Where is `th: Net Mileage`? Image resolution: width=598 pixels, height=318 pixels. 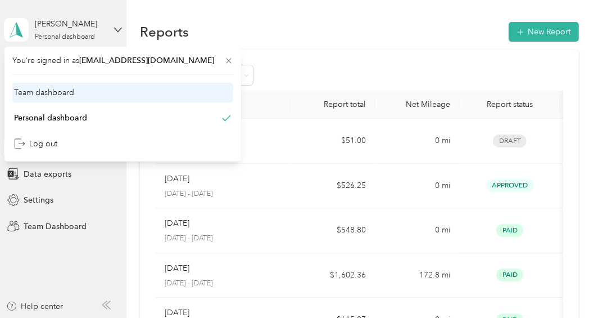 th: Net Mileage is located at coordinates (417, 105).